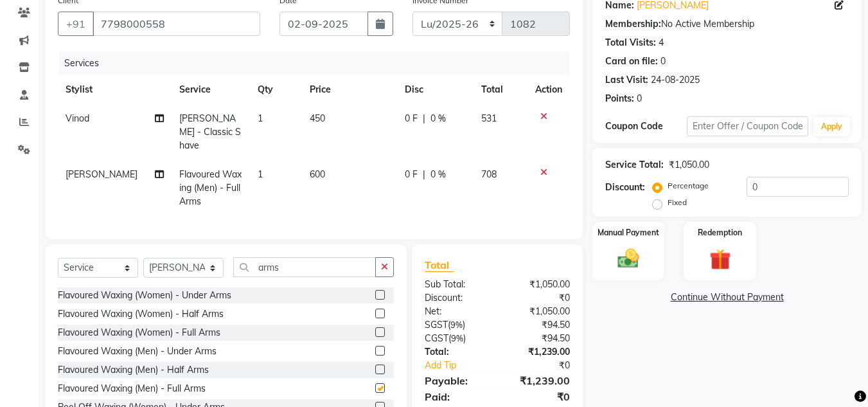 This screenshot has width=868, height=407. I want to click on span: SGST, so click(436, 325).